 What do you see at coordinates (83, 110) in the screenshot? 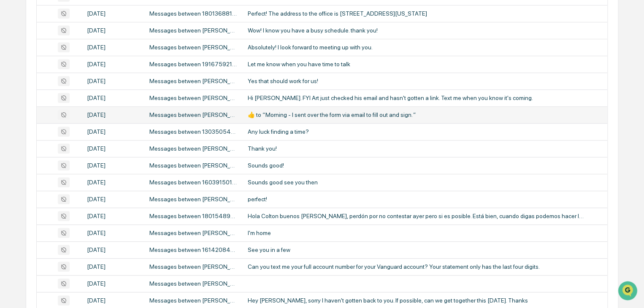
I see `a: 🗄️Attestations` at bounding box center [83, 110].